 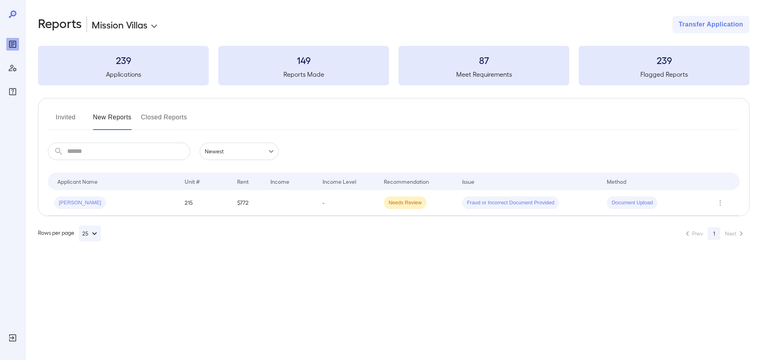 I want to click on div: Manage Users, so click(x=13, y=68).